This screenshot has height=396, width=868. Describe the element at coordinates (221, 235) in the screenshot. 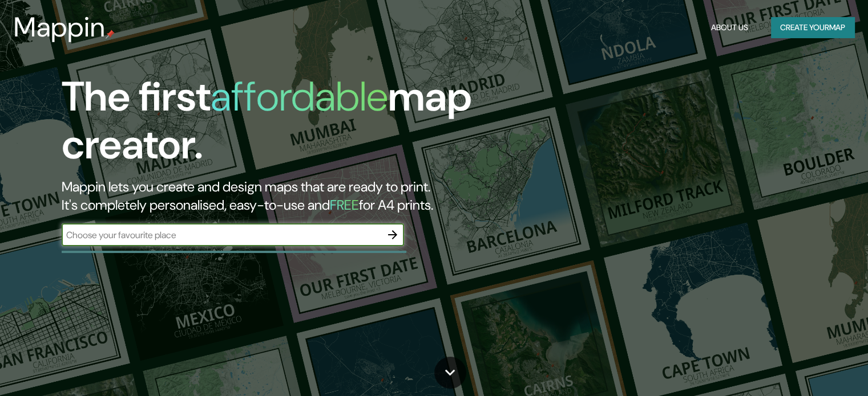

I see `input: Choose your favourite place` at that location.